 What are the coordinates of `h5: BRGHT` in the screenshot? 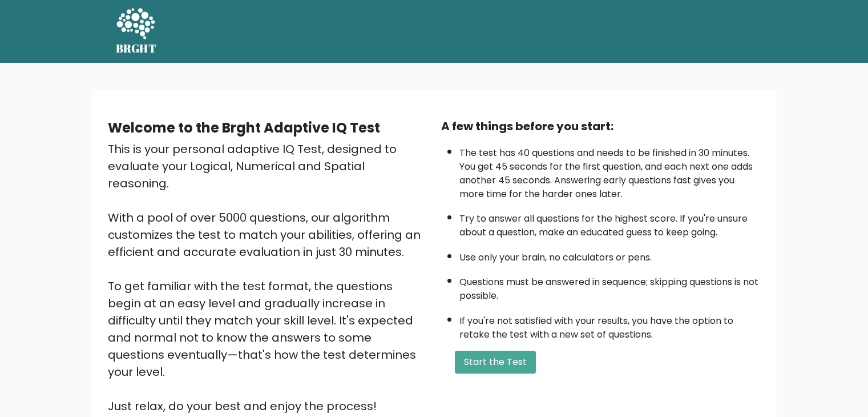 It's located at (137, 49).